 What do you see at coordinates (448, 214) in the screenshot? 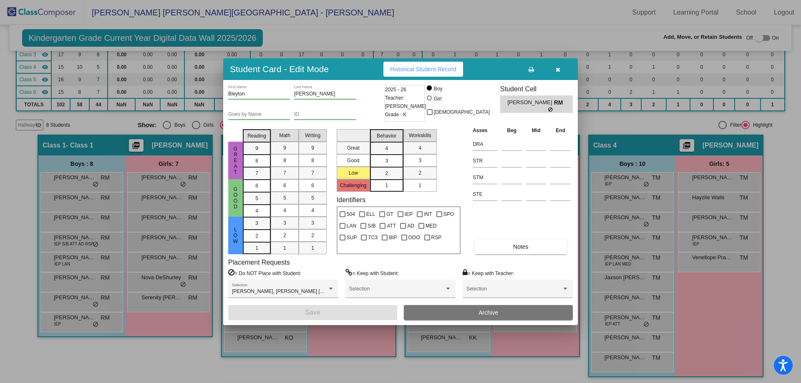
I see `span: SPO` at bounding box center [448, 214].